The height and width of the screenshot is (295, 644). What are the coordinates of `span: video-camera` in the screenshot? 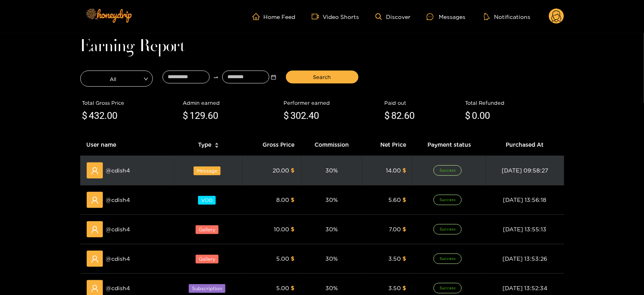 It's located at (317, 17).